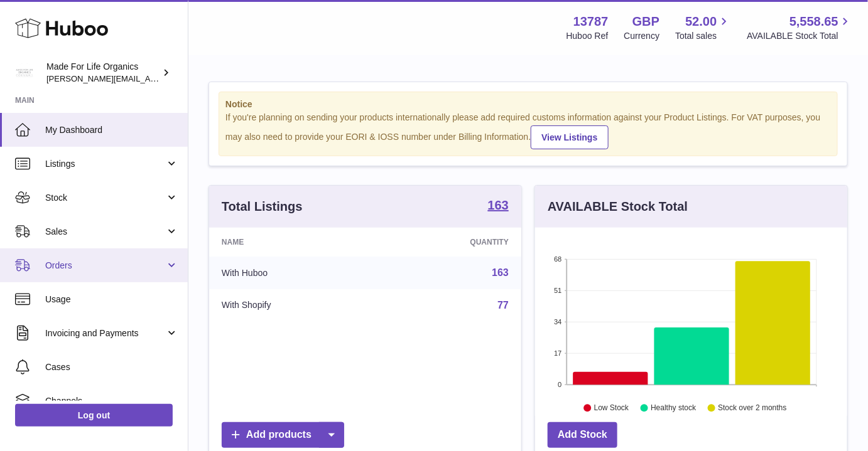 This screenshot has width=868, height=451. What do you see at coordinates (557, 353) in the screenshot?
I see `text: 17` at bounding box center [557, 353].